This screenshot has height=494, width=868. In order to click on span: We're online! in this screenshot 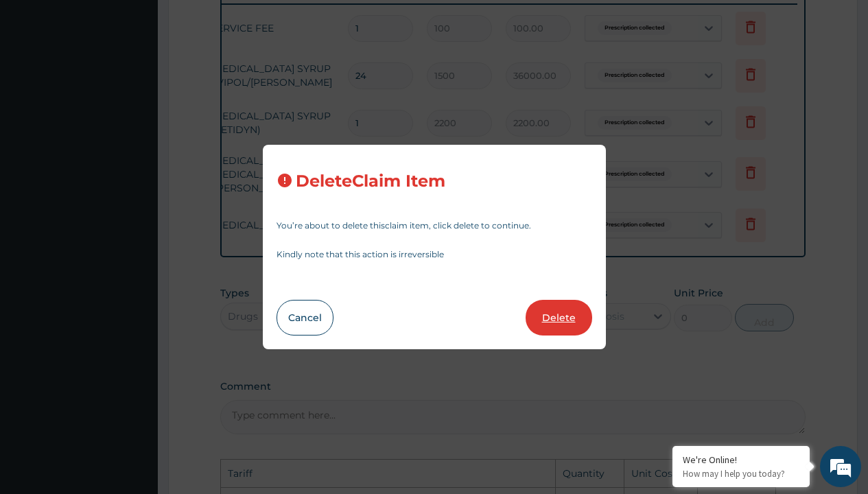, I will do `click(135, 225)`.